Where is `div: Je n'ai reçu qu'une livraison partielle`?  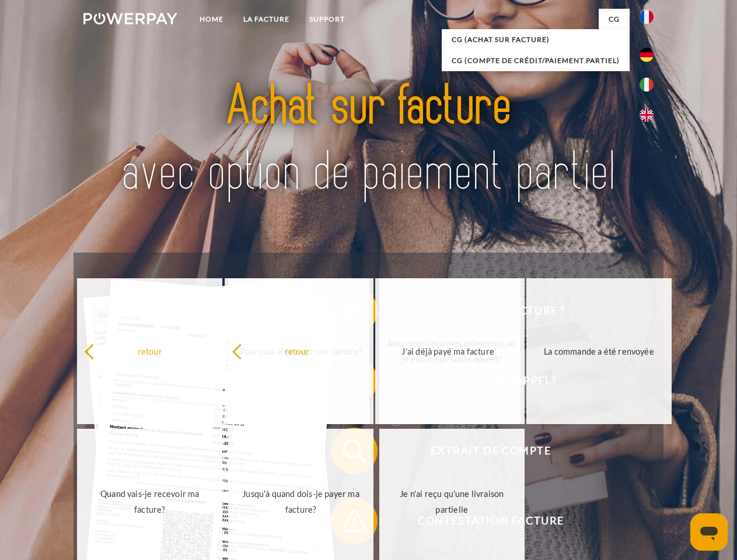 div: Je n'ai reçu qu'une livraison partielle is located at coordinates (451, 502).